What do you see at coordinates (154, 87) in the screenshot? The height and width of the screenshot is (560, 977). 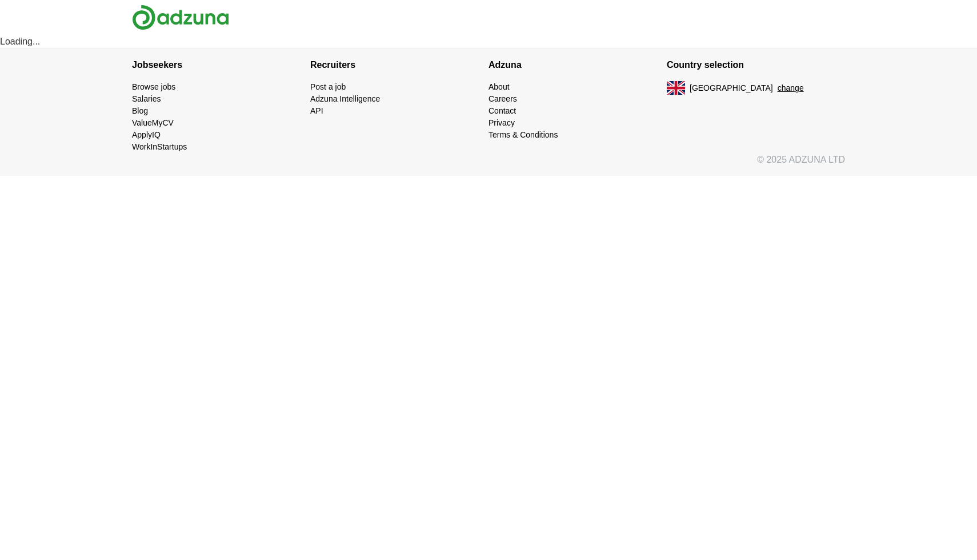 I see `a: Browse jobs` at bounding box center [154, 87].